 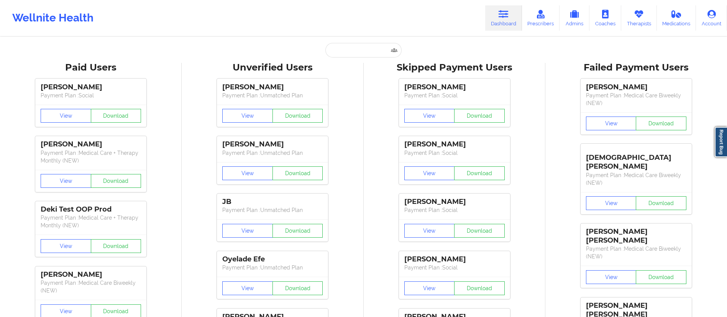 What do you see at coordinates (605, 18) in the screenshot?
I see `a: Coaches` at bounding box center [605, 18].